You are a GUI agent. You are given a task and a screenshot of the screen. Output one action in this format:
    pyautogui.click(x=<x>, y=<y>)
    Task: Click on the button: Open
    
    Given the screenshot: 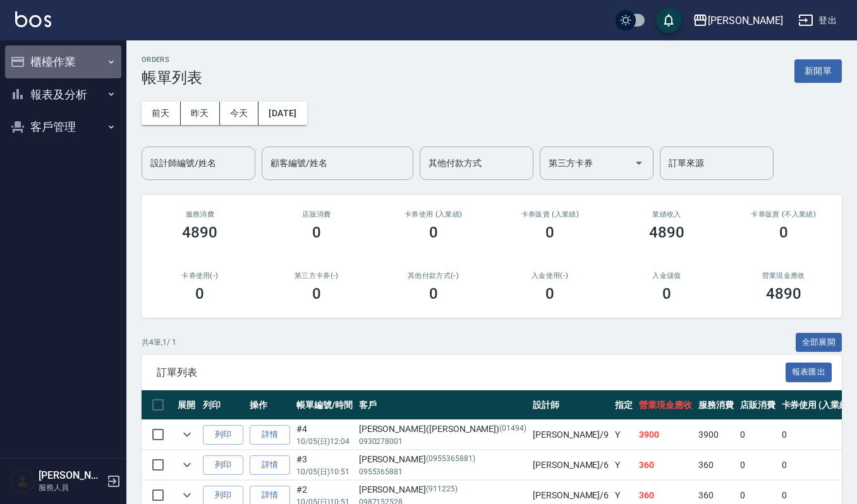 What is the action you would take?
    pyautogui.click(x=639, y=163)
    